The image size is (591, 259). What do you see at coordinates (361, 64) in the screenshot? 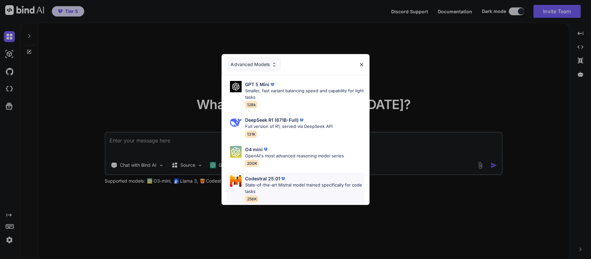
I see `img: close` at bounding box center [361, 64].